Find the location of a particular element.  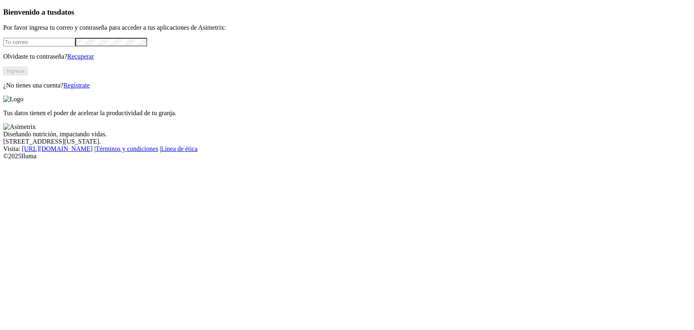

div: Diseñando nutrición, impactando vidas. is located at coordinates (347, 134).